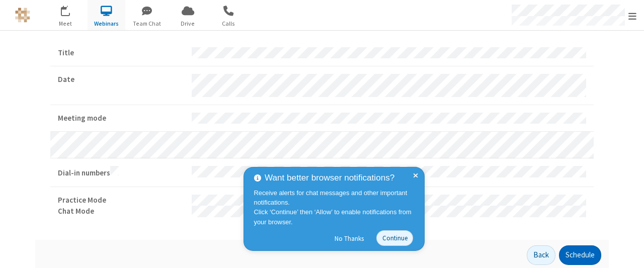 This screenshot has width=644, height=268. Describe the element at coordinates (228, 24) in the screenshot. I see `span: Calls` at that location.